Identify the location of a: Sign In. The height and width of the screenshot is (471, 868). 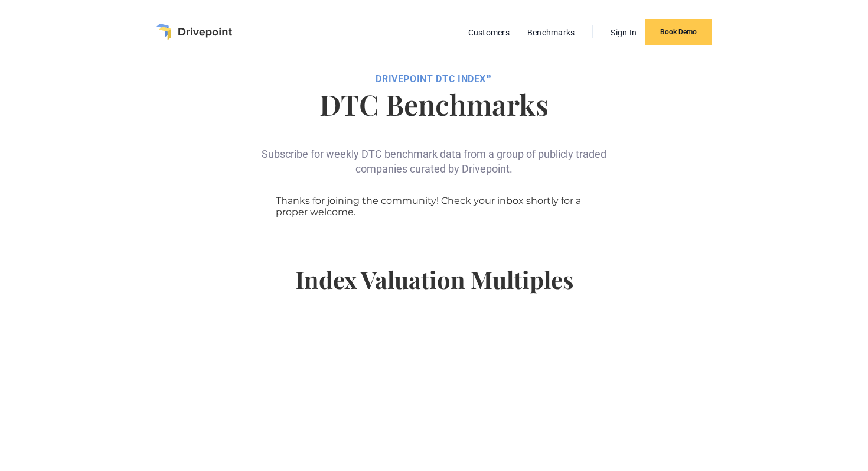
(624, 33).